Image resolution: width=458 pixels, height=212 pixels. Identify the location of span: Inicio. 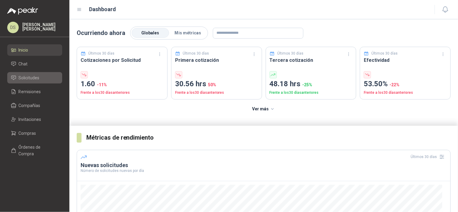
(24, 50).